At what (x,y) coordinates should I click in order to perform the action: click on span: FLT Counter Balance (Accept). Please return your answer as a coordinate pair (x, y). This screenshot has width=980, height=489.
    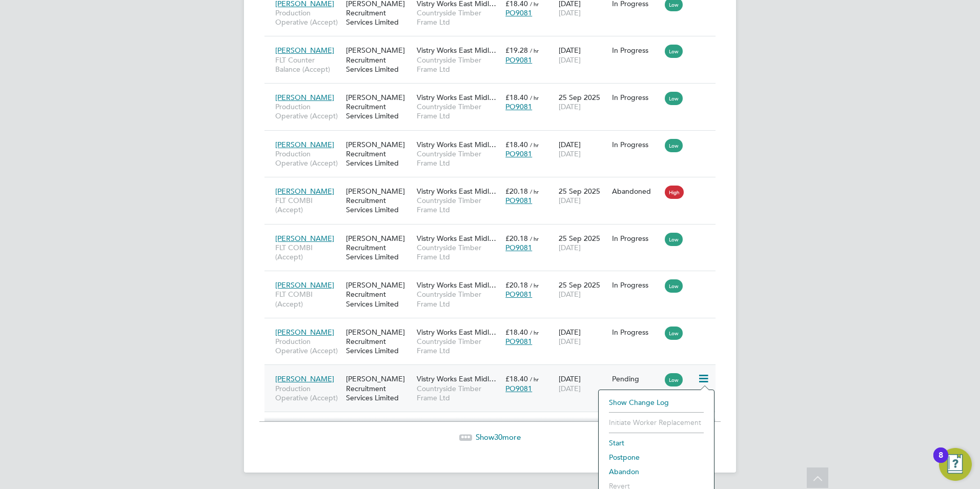
    Looking at the image, I should click on (308, 64).